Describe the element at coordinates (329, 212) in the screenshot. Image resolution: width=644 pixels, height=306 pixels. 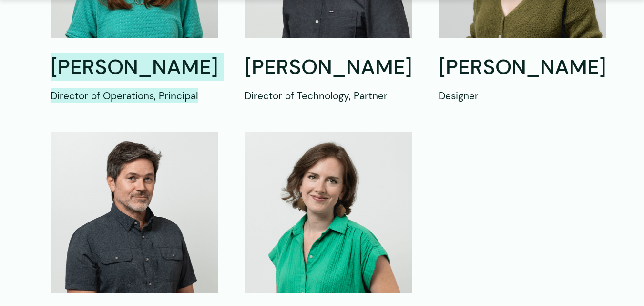
I see `img: Kris Travis, Senior Creative` at that location.